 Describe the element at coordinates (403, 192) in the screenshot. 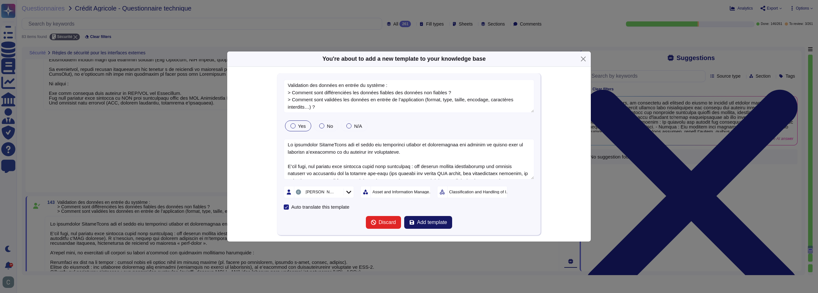

I see `div: Asset and Information Management` at that location.